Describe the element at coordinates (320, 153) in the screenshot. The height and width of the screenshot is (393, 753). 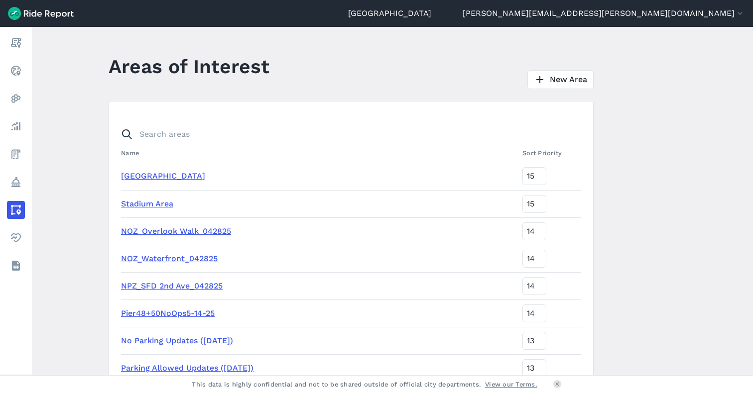
I see `th: Name` at that location.